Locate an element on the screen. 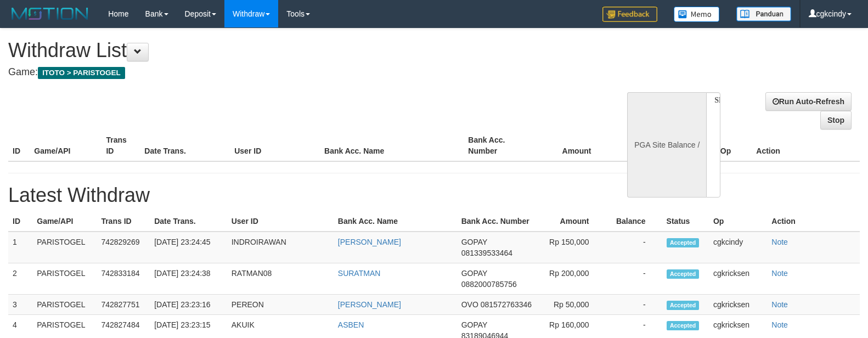  td: 742827751 is located at coordinates (123, 305).